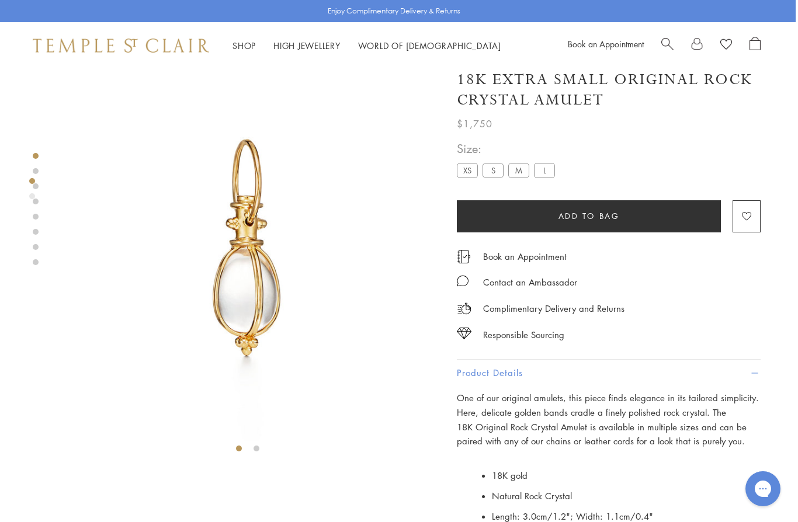  What do you see at coordinates (248, 250) in the screenshot?
I see `img: P55800-E9` at bounding box center [248, 250].